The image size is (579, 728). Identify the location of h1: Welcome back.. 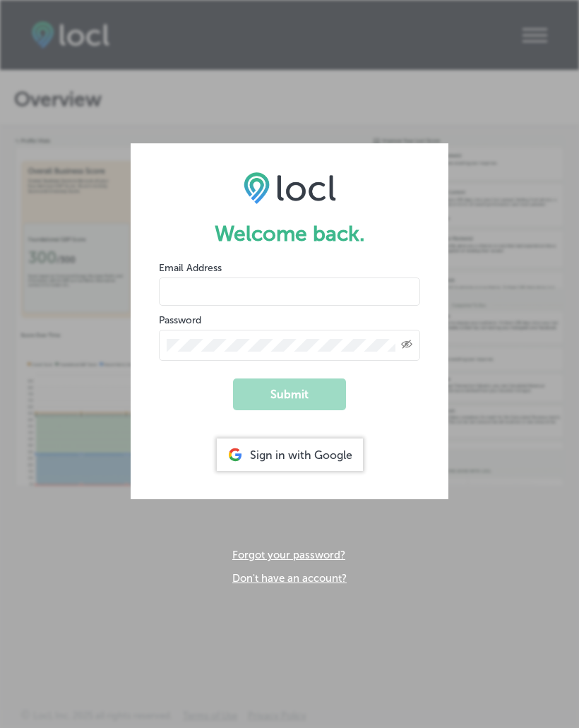
(290, 234).